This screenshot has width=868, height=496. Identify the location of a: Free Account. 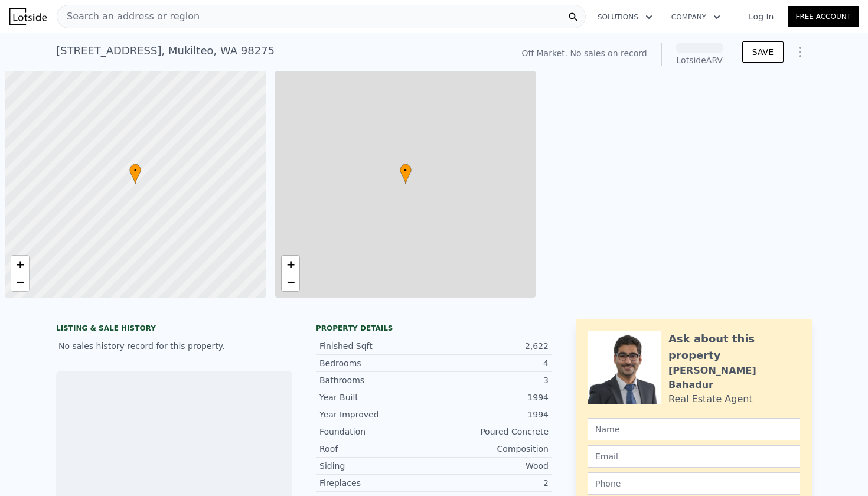
(823, 17).